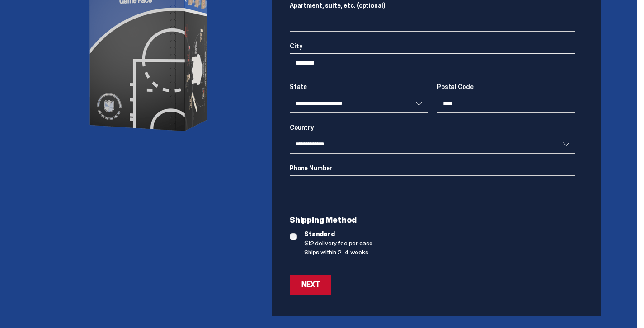 The width and height of the screenshot is (644, 328). I want to click on label: Country, so click(433, 127).